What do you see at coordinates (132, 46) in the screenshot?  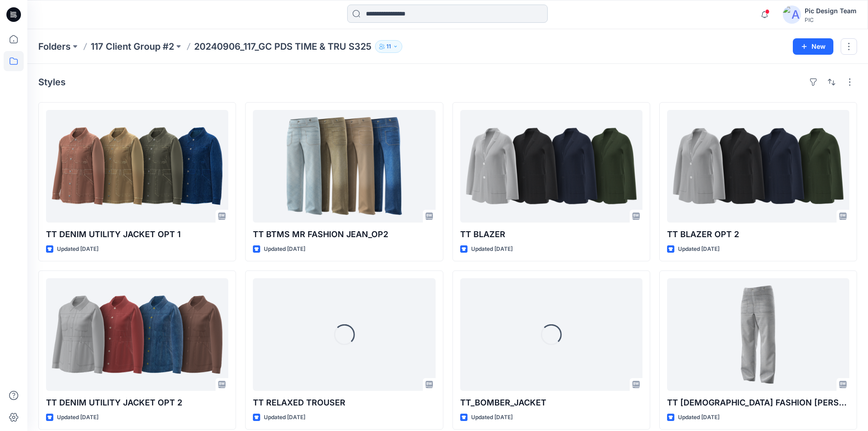 I see `a: 117 Client Group #2` at bounding box center [132, 46].